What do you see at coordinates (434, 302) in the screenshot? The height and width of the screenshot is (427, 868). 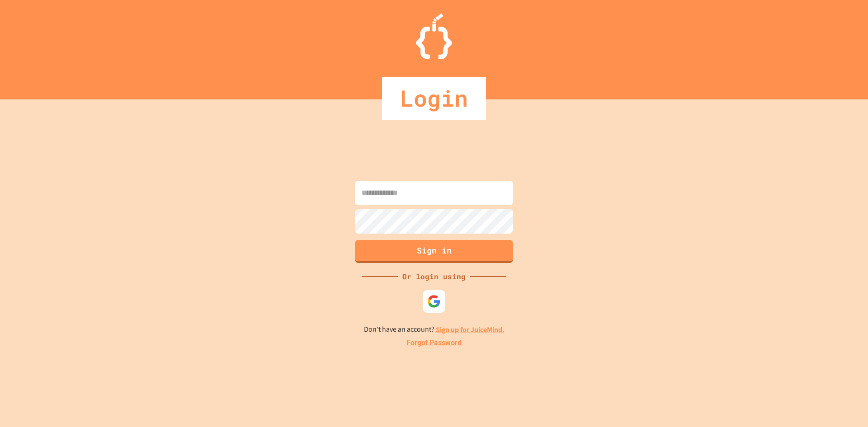 I see `img: google-icon.svg` at bounding box center [434, 302].